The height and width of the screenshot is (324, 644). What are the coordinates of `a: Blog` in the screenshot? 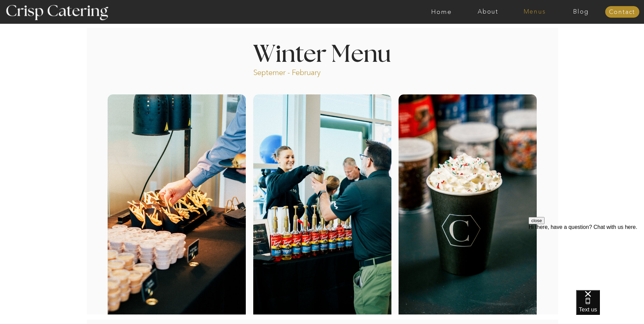 It's located at (581, 12).